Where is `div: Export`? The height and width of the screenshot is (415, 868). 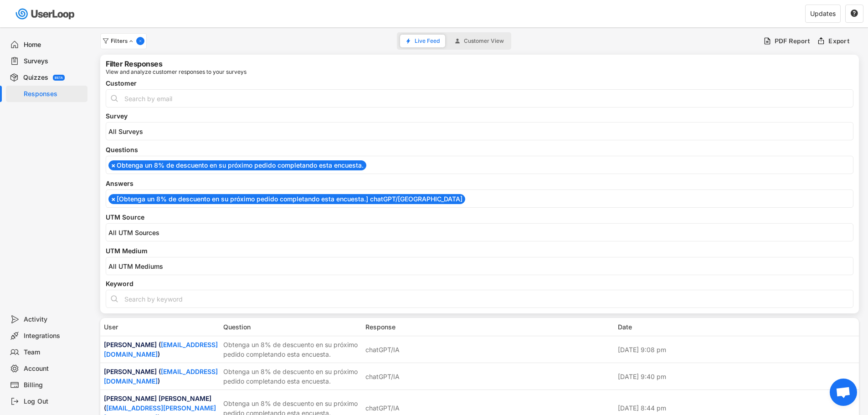
div: Export is located at coordinates (839, 41).